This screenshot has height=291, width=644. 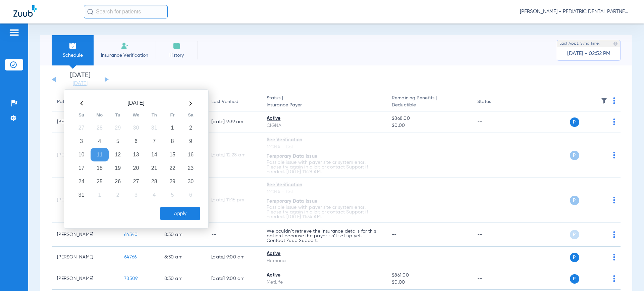 I want to click on input: Search for patients, so click(x=126, y=12).